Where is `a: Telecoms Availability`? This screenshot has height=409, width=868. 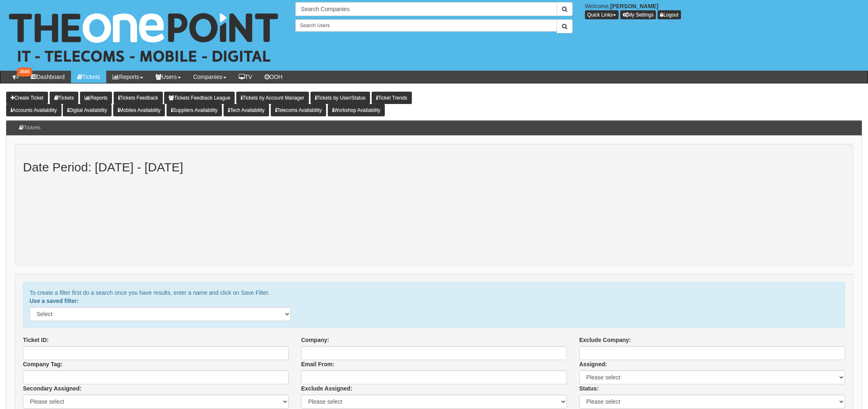 a: Telecoms Availability is located at coordinates (299, 110).